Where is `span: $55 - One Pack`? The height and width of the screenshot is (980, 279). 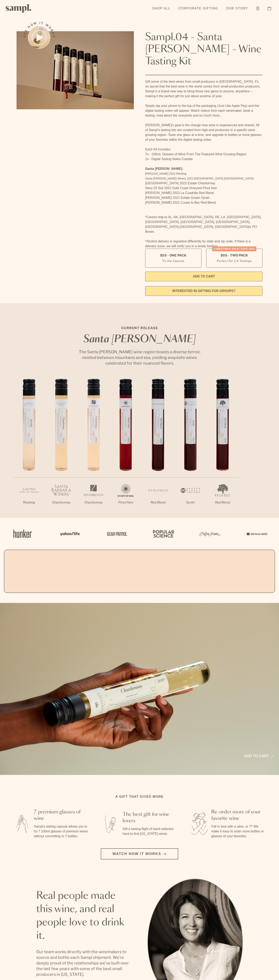
span: $55 - One Pack is located at coordinates (173, 255).